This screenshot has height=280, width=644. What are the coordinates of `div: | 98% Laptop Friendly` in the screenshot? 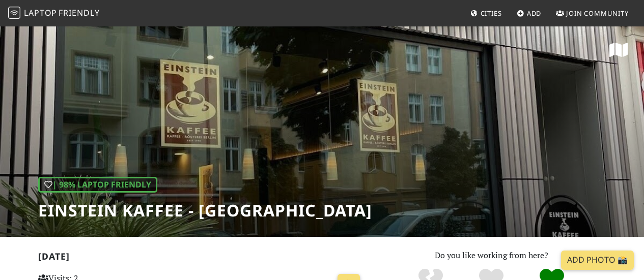 It's located at (98, 185).